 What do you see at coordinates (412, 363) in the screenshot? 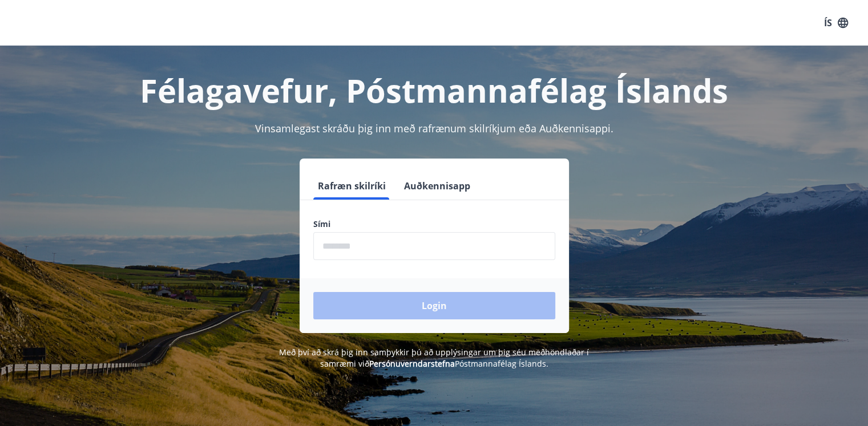
I see `a: Persónuverndarstefna` at bounding box center [412, 363].